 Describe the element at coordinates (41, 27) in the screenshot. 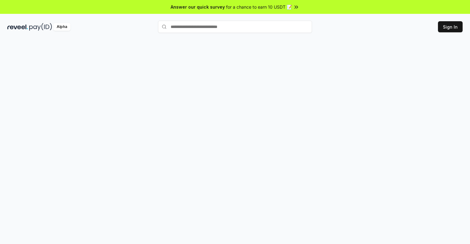

I see `img: pay_id` at that location.